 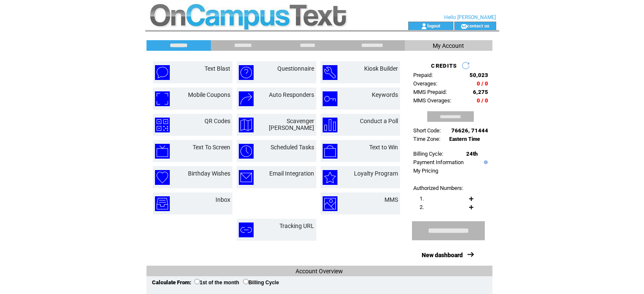 What do you see at coordinates (442, 255) in the screenshot?
I see `a: New dashboard` at bounding box center [442, 255].